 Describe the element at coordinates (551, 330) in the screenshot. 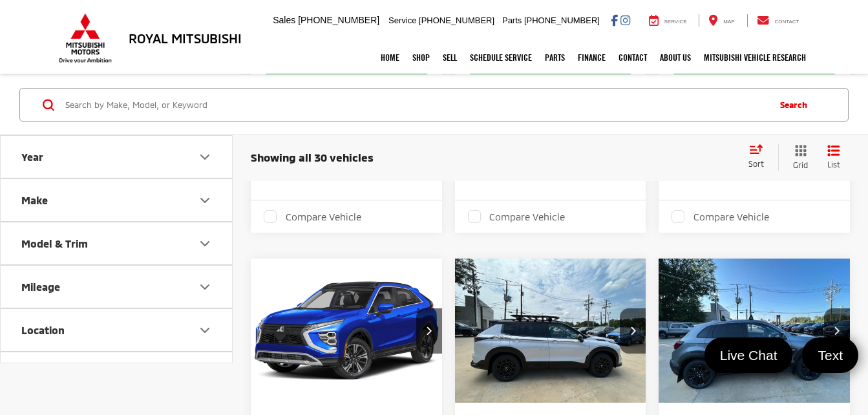

I see `div: 2025 Mitsubishi Outlander Trail Edition 0` at that location.